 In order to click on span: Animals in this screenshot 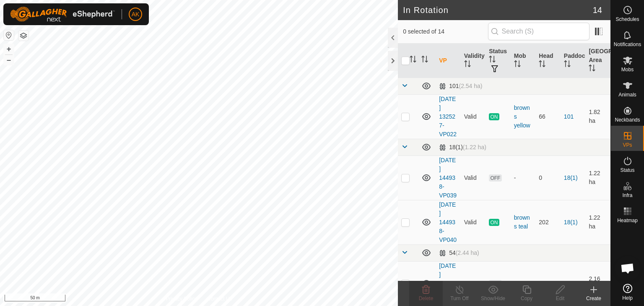, I will do `click(627, 95)`.